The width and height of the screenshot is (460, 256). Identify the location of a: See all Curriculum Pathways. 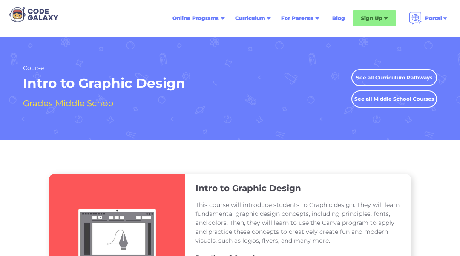
(394, 78).